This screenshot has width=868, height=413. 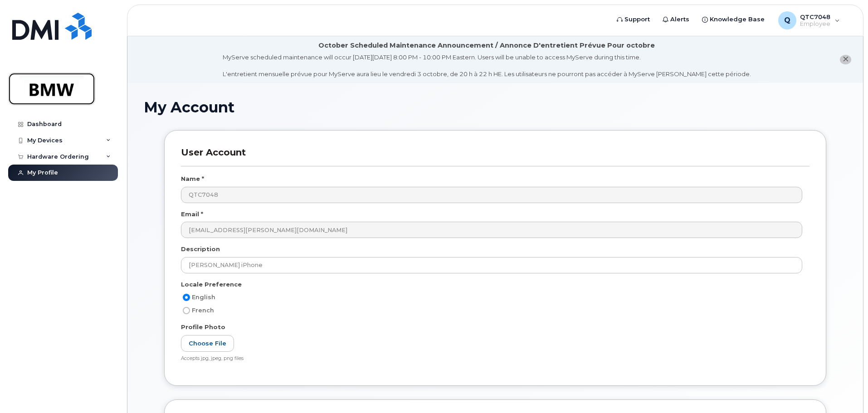 What do you see at coordinates (187, 297) in the screenshot?
I see `input: English` at bounding box center [187, 297].